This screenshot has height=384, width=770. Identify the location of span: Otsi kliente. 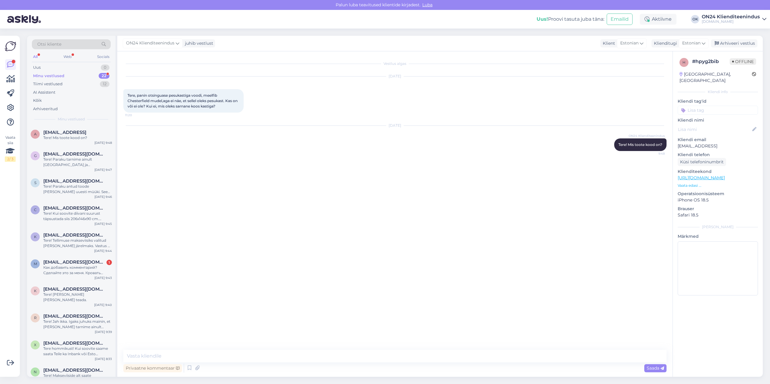
(49, 44).